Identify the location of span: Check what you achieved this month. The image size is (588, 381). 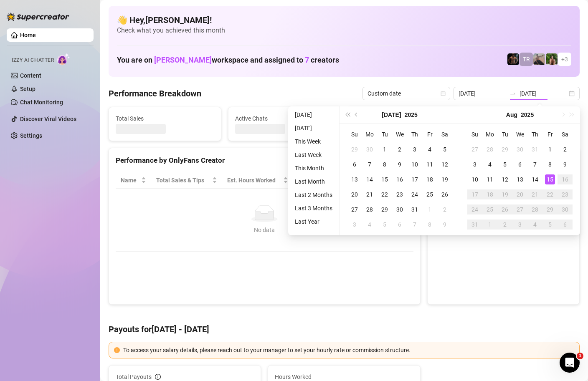
(344, 30).